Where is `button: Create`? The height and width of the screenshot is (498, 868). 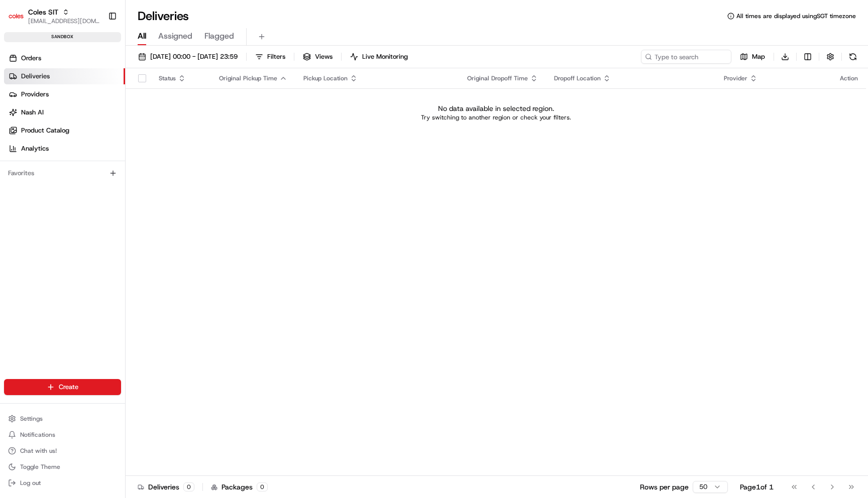 button: Create is located at coordinates (62, 387).